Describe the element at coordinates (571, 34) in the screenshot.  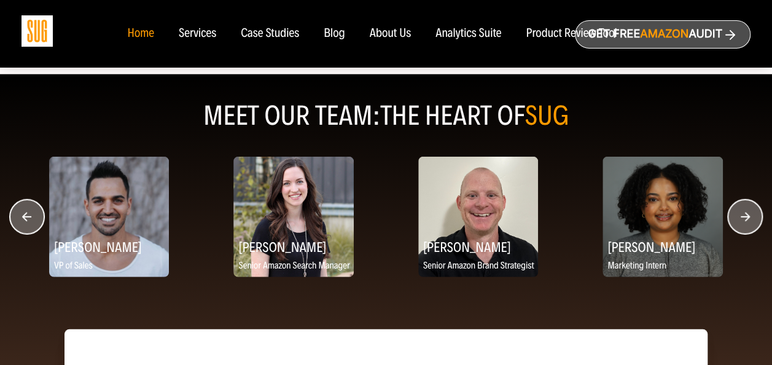
I see `div: Product Review Tool` at that location.